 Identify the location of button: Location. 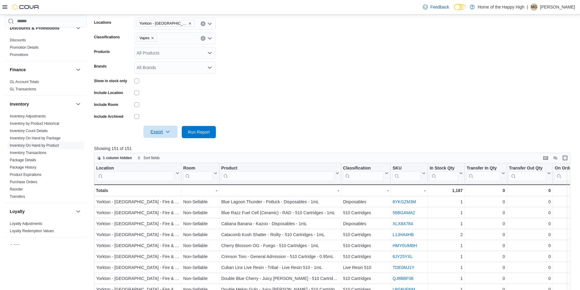
(138, 173).